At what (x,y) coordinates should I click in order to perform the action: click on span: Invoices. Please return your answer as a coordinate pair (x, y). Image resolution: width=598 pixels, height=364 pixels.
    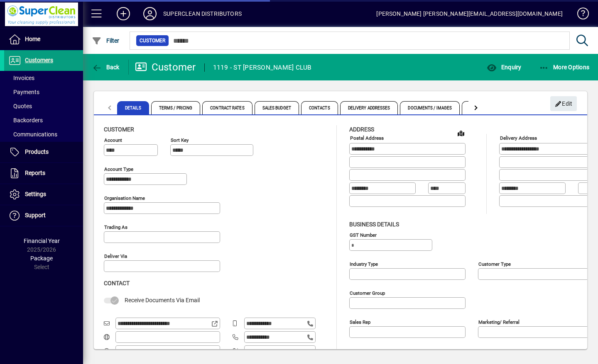
    Looking at the image, I should click on (21, 78).